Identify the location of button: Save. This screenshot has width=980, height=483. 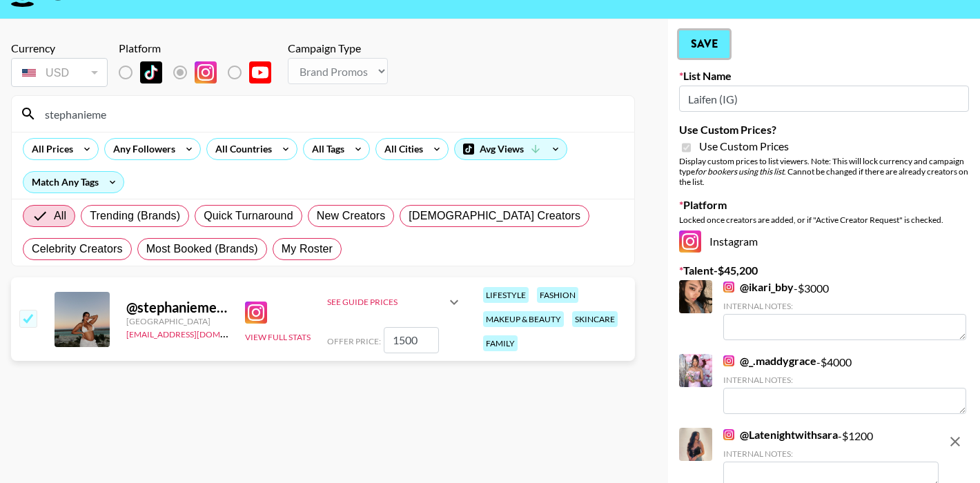
(703, 44).